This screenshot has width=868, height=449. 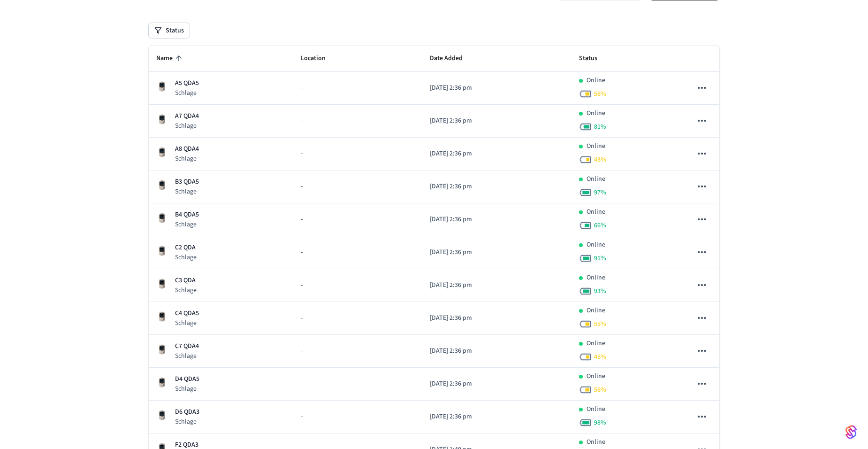 What do you see at coordinates (187, 182) in the screenshot?
I see `p: B3 QDA5` at bounding box center [187, 182].